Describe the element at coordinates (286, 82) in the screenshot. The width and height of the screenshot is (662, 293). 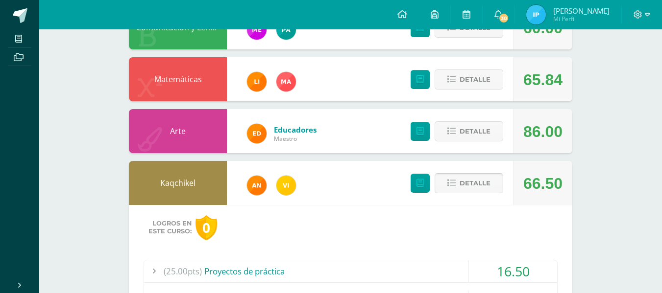
I see `img: 777e29c093aa31b4e16d68b2ed8a8a42.png` at that location.